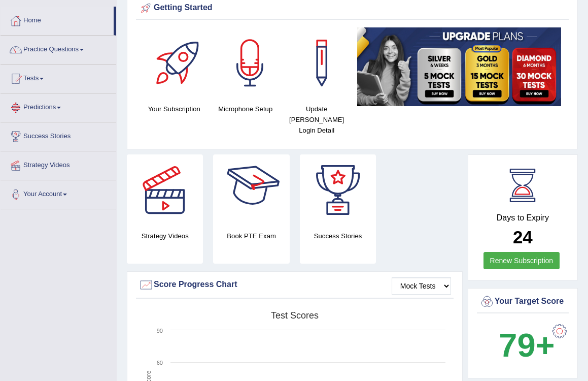  Describe the element at coordinates (160, 363) in the screenshot. I see `text: 60` at that location.